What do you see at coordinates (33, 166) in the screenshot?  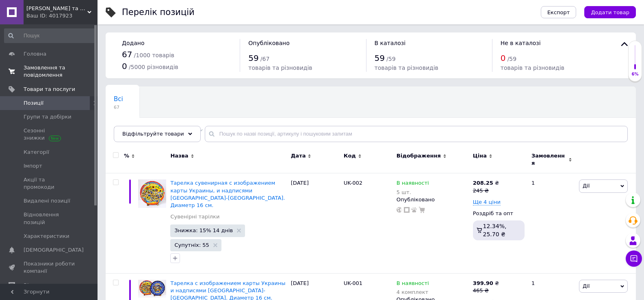 I see `span: Імпорт` at bounding box center [33, 166].